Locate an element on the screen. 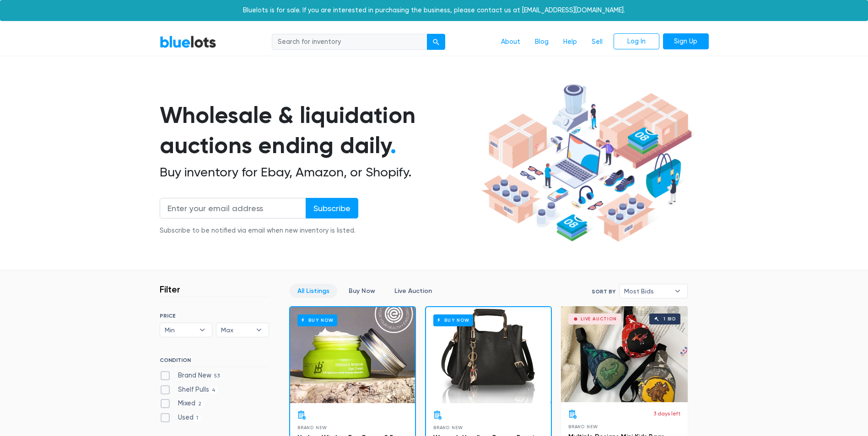 Image resolution: width=868 pixels, height=436 pixels. h3: Filter is located at coordinates (170, 290).